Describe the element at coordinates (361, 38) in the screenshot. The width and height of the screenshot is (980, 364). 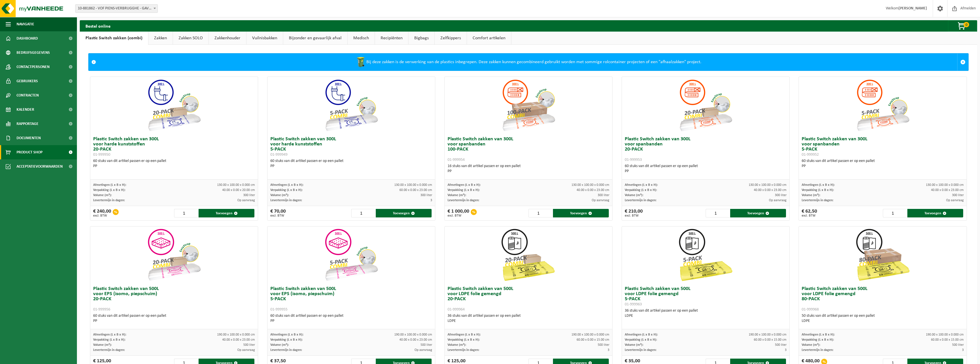
I see `a: Medisch` at that location.